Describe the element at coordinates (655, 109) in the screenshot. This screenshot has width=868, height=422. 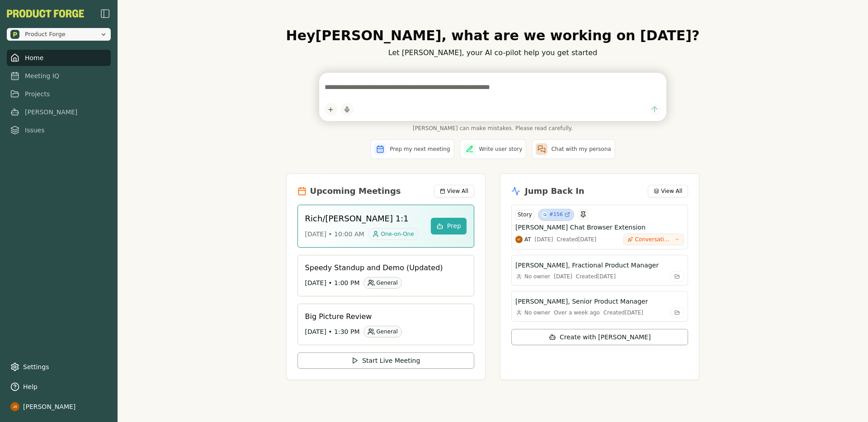
I see `button: Send message` at that location.